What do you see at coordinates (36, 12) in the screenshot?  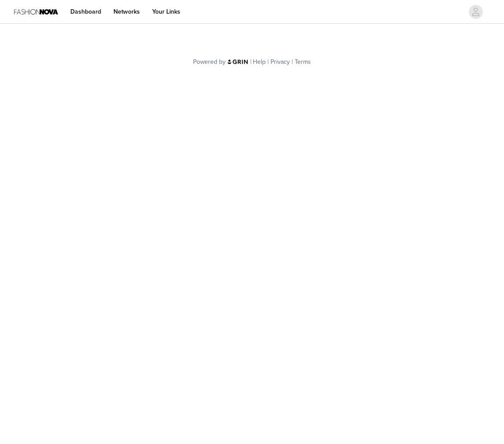 I see `img: Fashion Nova Logo` at bounding box center [36, 12].